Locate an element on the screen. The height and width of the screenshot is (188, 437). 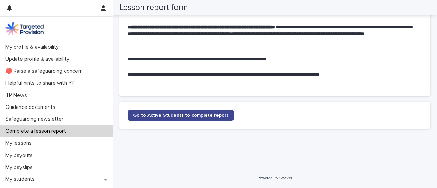
p: My payouts is located at coordinates (21, 155).